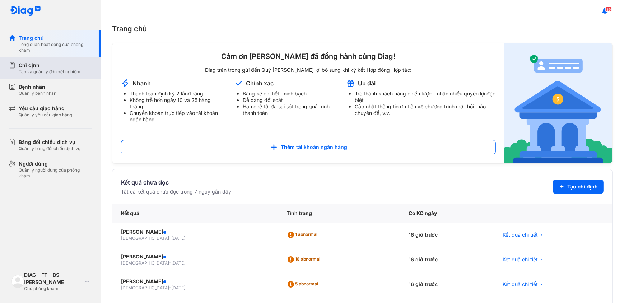 This screenshot has width=624, height=303. What do you see at coordinates (290, 100) in the screenshot?
I see `li: Dễ dàng đối soát` at bounding box center [290, 100].